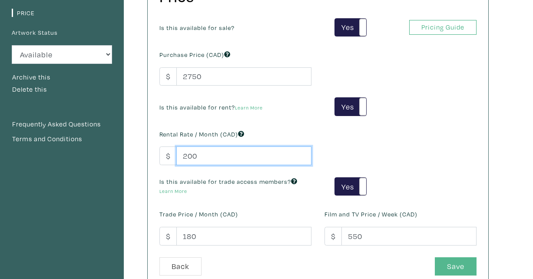  Describe the element at coordinates (456, 266) in the screenshot. I see `button: Save` at that location.